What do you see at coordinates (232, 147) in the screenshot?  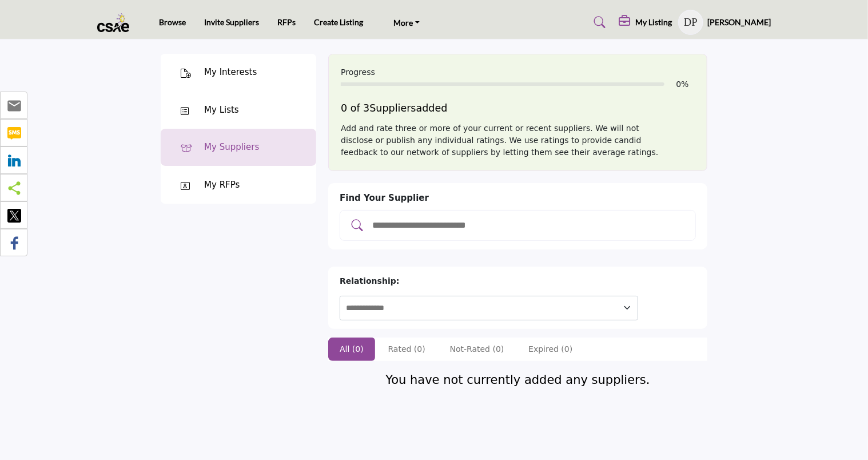 I see `div: My Suppliers` at bounding box center [232, 147].